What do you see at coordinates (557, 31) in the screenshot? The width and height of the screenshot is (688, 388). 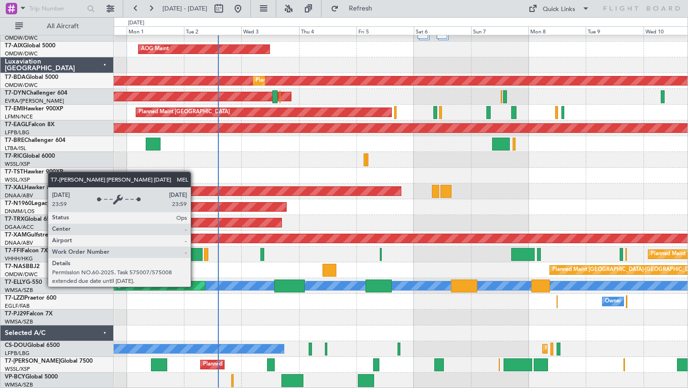 I see `div: Mon 8` at bounding box center [557, 31].